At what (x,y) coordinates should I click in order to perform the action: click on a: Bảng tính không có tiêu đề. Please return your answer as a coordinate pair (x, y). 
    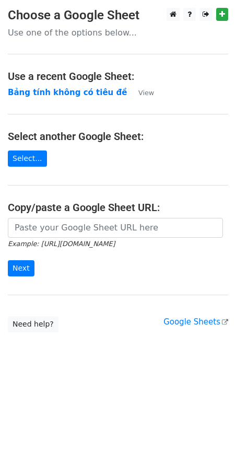
    Looking at the image, I should click on (67, 93).